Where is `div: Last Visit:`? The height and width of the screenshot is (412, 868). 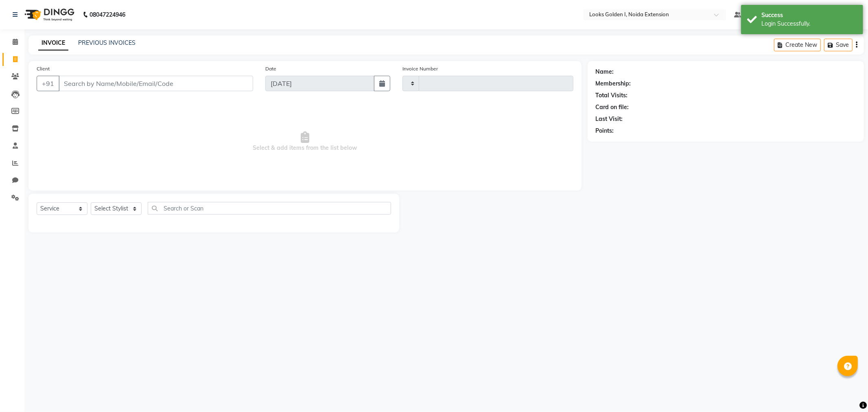
div: Last Visit: is located at coordinates (609, 119).